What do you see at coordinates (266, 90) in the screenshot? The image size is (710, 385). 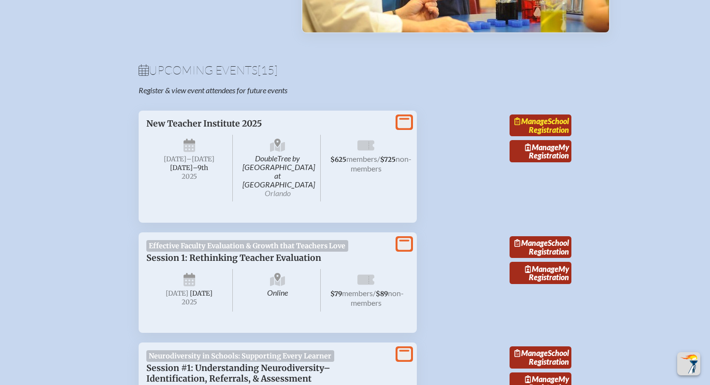 I see `p: Register & view event attendees for future events` at bounding box center [266, 90].